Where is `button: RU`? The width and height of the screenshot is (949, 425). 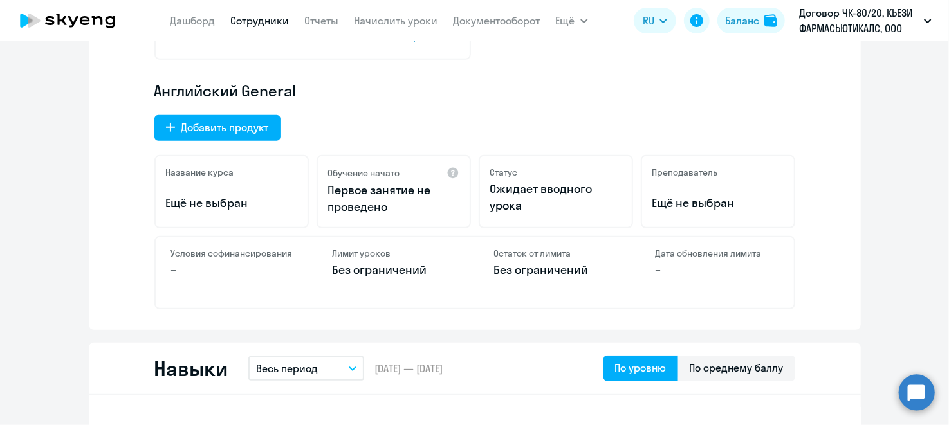
button: RU is located at coordinates (655, 21).